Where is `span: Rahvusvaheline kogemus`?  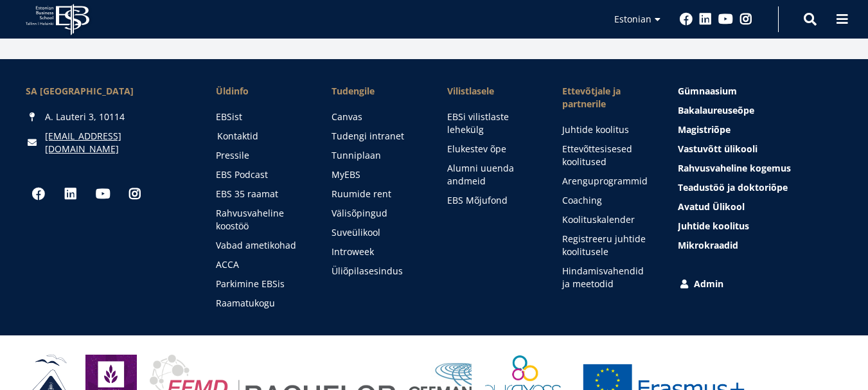 span: Rahvusvaheline kogemus is located at coordinates (734, 168).